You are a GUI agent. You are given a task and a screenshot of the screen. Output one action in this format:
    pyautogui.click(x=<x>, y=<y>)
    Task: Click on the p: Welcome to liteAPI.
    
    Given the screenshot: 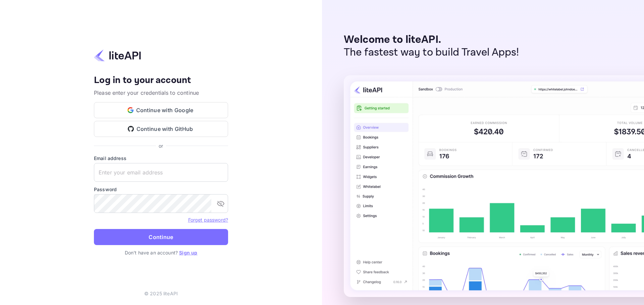 What is the action you would take?
    pyautogui.click(x=431, y=40)
    